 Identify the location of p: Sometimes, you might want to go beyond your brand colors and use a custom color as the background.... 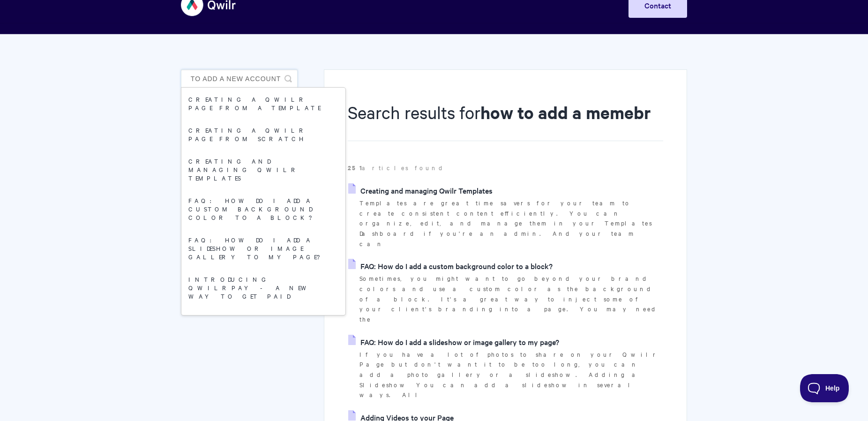
(511, 299).